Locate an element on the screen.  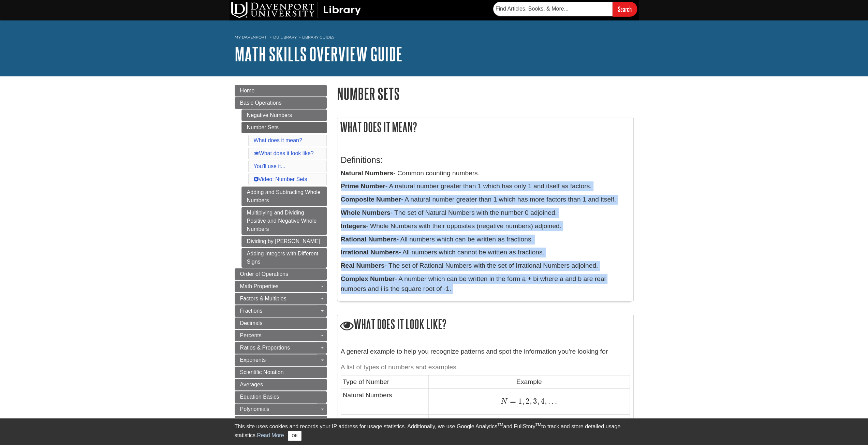
a: Math Properties is located at coordinates (281, 287).